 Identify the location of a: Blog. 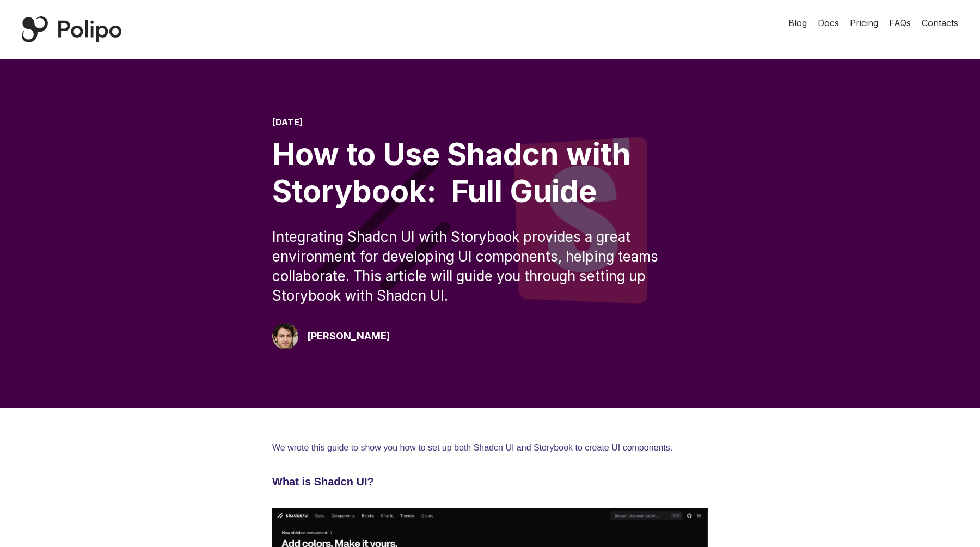
(798, 23).